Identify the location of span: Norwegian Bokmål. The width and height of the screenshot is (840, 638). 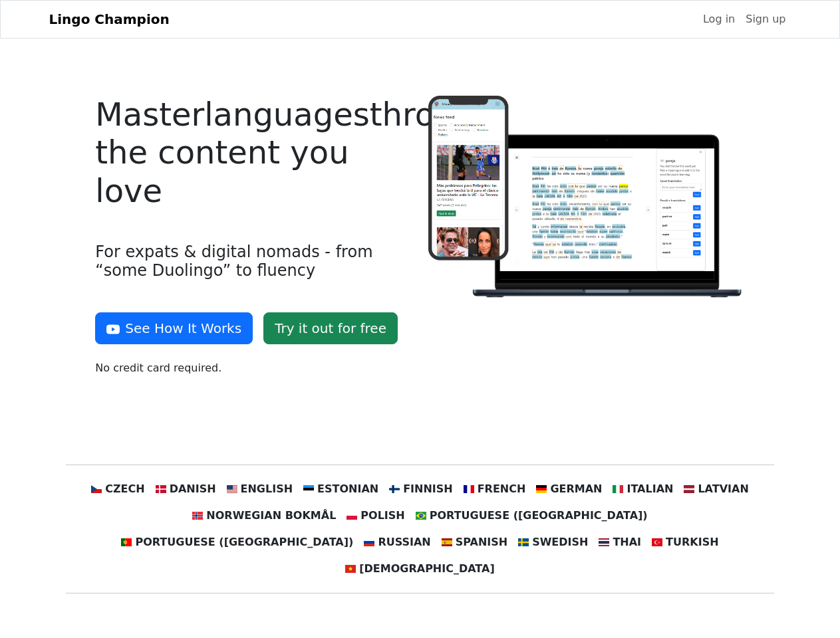
(270, 516).